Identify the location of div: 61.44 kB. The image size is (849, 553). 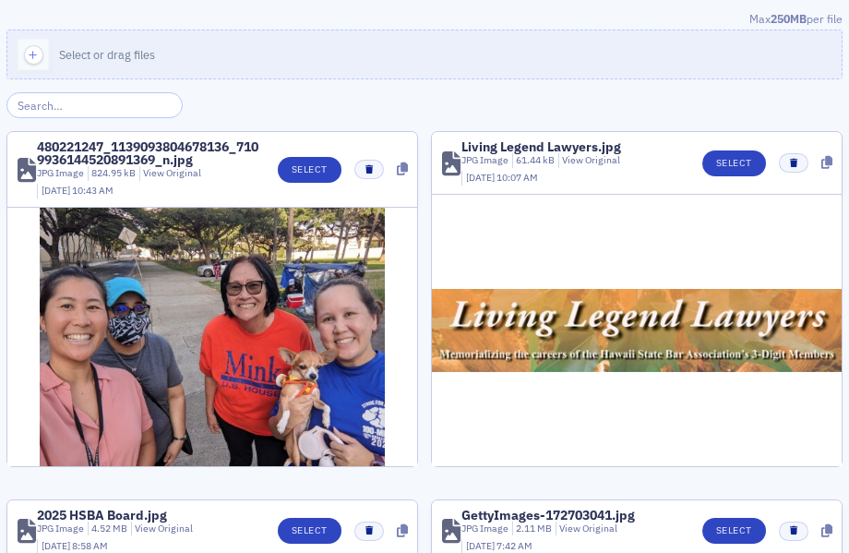
(534, 161).